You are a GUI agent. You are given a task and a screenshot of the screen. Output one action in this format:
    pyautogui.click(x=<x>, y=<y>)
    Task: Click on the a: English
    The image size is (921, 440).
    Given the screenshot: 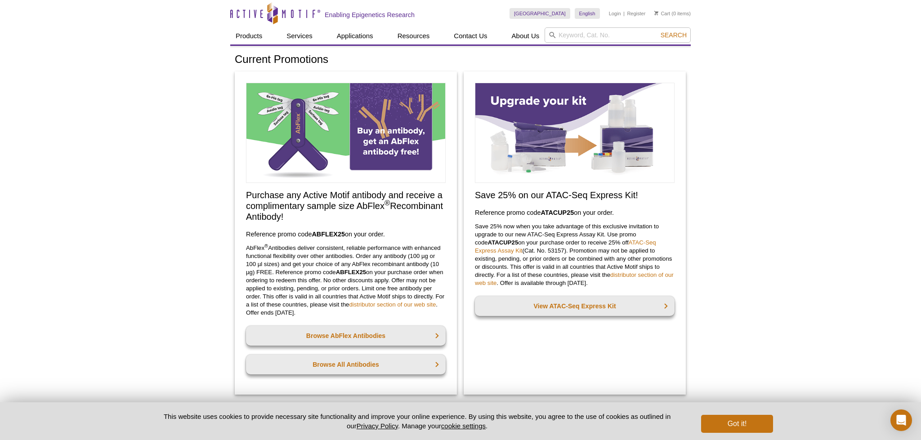 What is the action you would take?
    pyautogui.click(x=587, y=13)
    